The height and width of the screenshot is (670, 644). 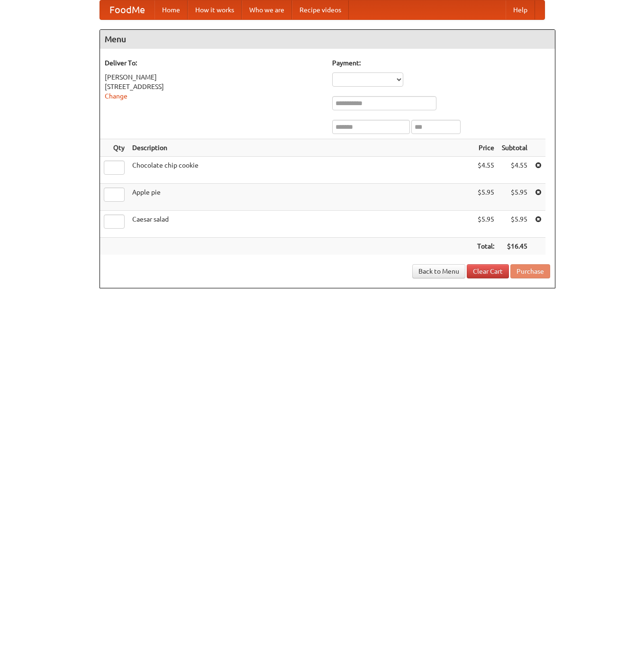 I want to click on a: Who we are, so click(x=267, y=10).